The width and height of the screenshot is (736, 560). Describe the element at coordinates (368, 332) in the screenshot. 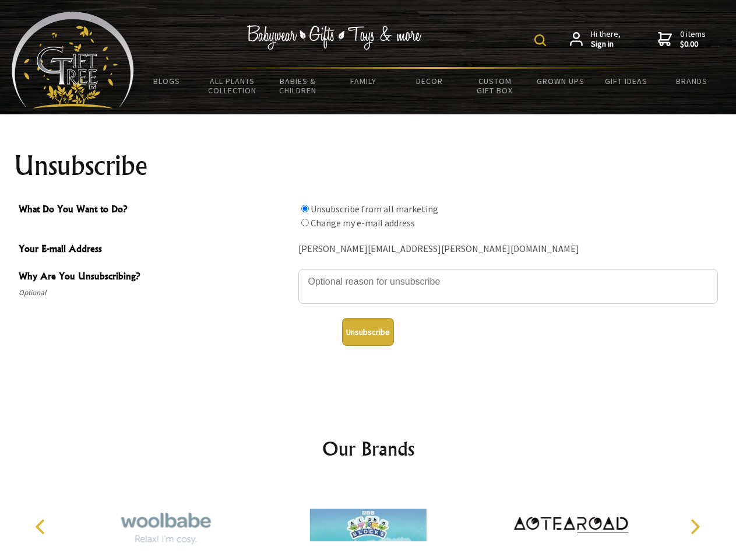

I see `button: Unsubscribe` at that location.